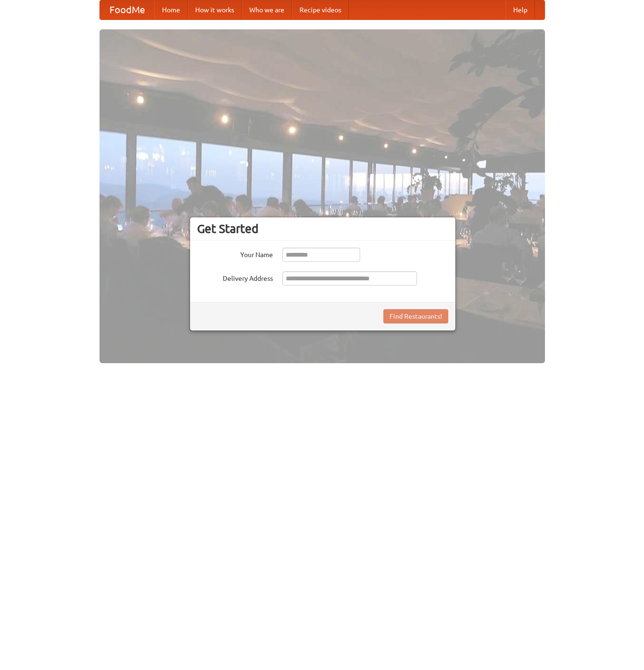 Image resolution: width=644 pixels, height=670 pixels. What do you see at coordinates (235, 253) in the screenshot?
I see `label: Your Name` at bounding box center [235, 253].